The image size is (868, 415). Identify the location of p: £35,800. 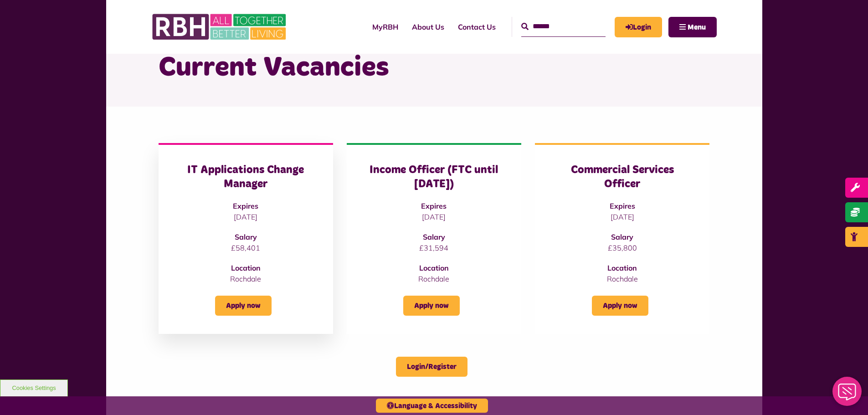
(622, 248).